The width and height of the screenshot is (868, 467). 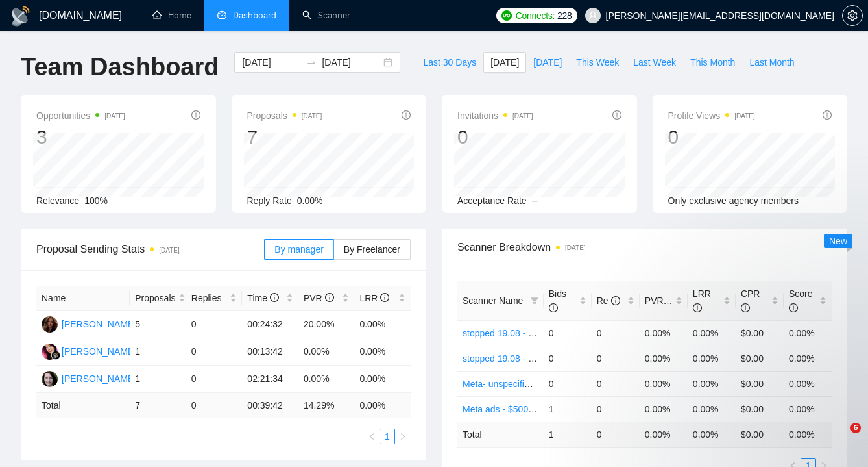 I want to click on span: Connects:, so click(x=535, y=15).